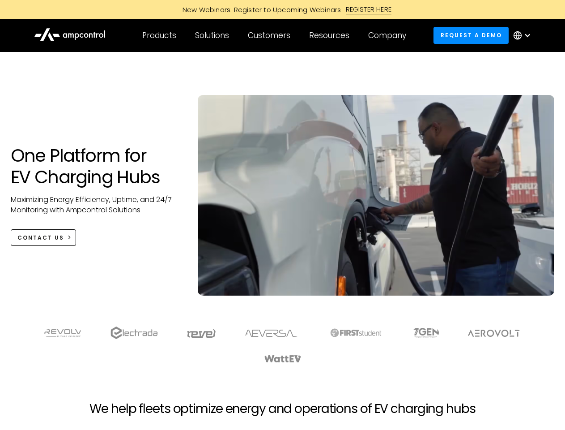 This screenshot has width=565, height=430. I want to click on h1: One Platform for EV Charging Hubs, so click(95, 166).